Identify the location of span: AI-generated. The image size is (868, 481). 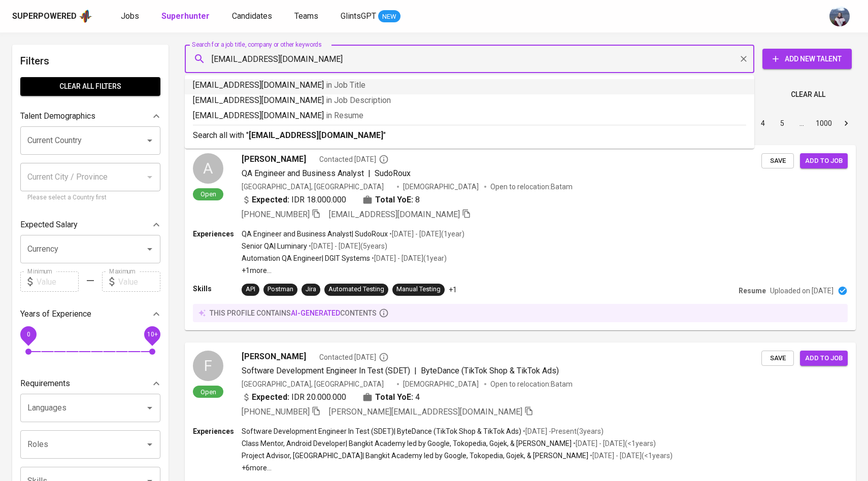
(315, 313).